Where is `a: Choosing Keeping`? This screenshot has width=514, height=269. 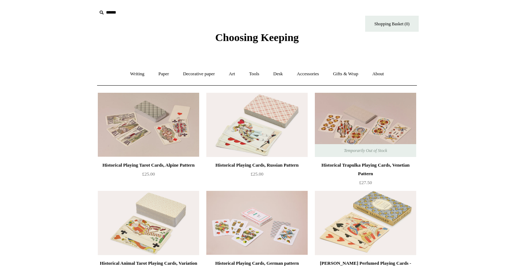 a: Choosing Keeping is located at coordinates (257, 40).